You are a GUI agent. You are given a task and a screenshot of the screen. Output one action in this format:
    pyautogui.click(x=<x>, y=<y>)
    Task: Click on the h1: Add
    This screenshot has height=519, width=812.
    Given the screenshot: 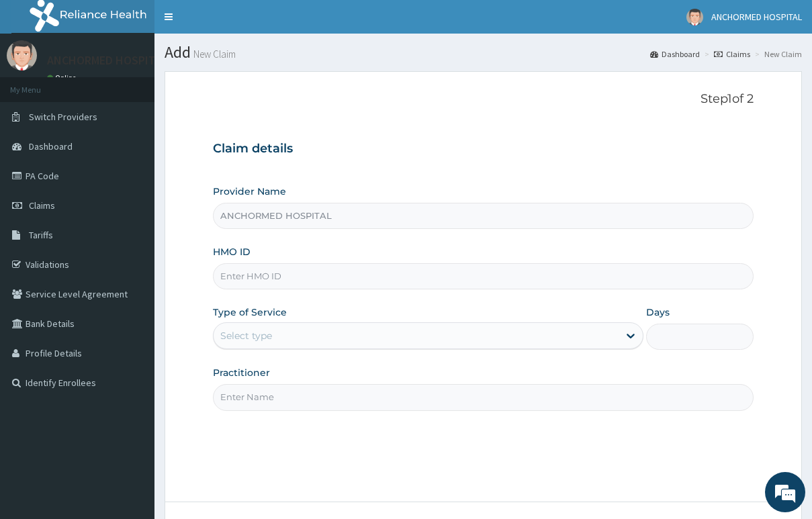 What is the action you would take?
    pyautogui.click(x=483, y=53)
    